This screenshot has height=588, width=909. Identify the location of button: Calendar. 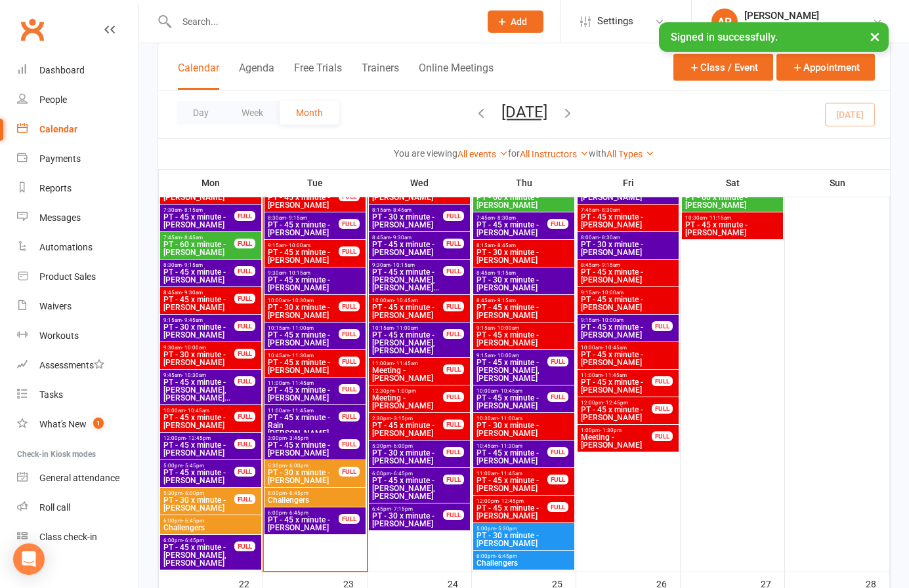
(198, 75).